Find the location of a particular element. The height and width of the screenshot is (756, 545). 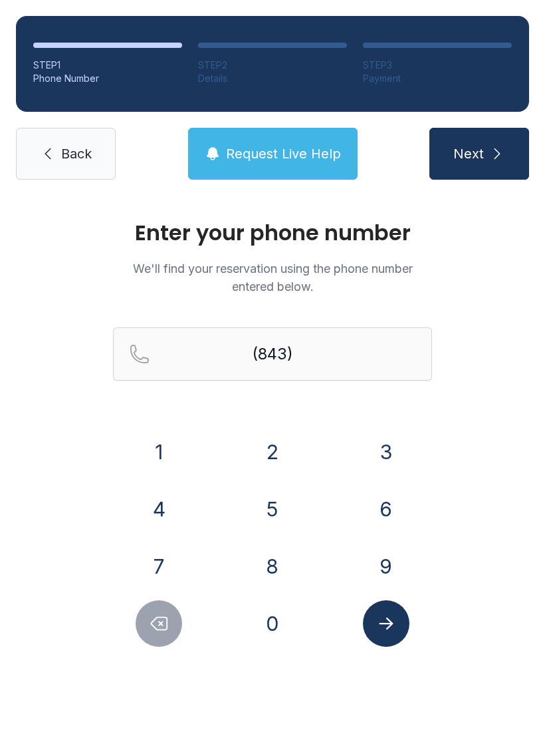

div: Payment is located at coordinates (437, 78).